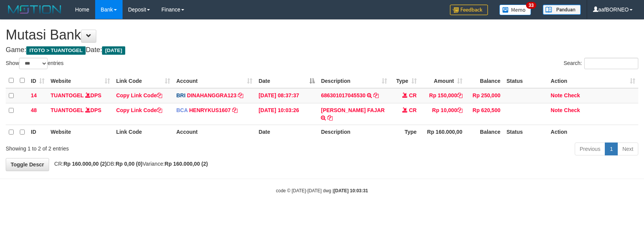 This screenshot has height=247, width=644. I want to click on th: Description, so click(353, 132).